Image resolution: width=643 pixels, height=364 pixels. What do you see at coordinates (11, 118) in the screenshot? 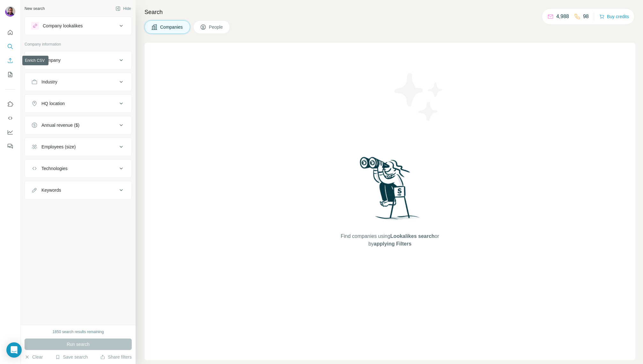
I see `button: Use Surfe API` at bounding box center [11, 118].